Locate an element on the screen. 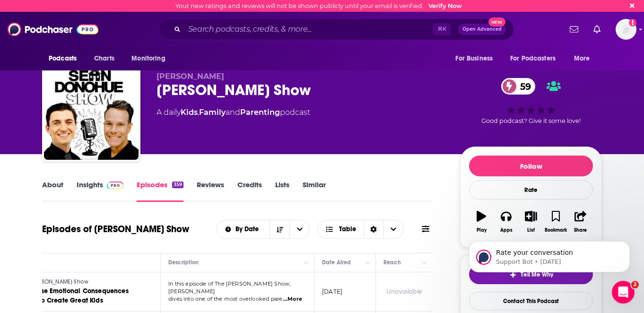 The height and width of the screenshot is (313, 644). button: Apps is located at coordinates (506, 222).